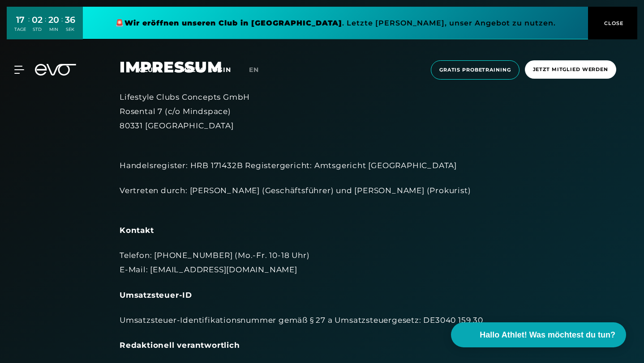  I want to click on div: MIN, so click(54, 30).